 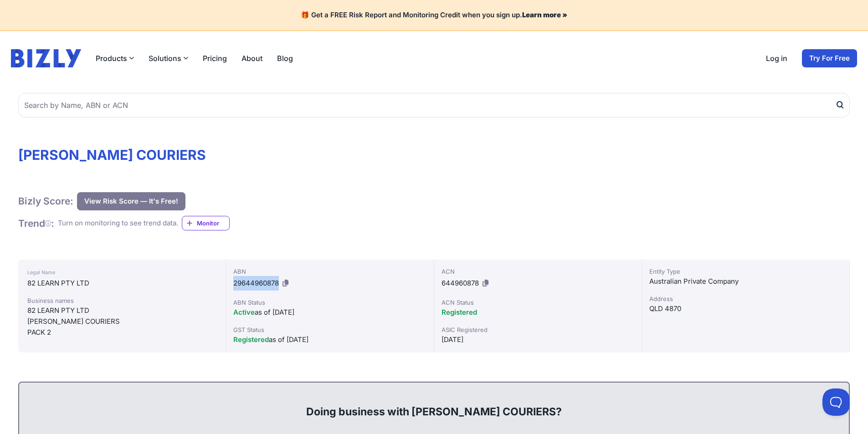 What do you see at coordinates (285, 58) in the screenshot?
I see `a: Blog` at bounding box center [285, 58].